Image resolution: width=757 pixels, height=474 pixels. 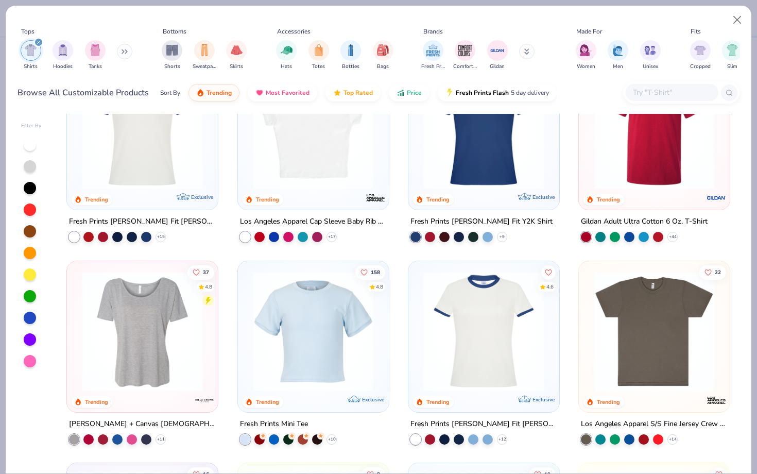 What do you see at coordinates (654, 129) in the screenshot?
I see `img: 3c1a081b-6ca8-4a00-a3b6-7ee979c43c2b` at bounding box center [654, 129].